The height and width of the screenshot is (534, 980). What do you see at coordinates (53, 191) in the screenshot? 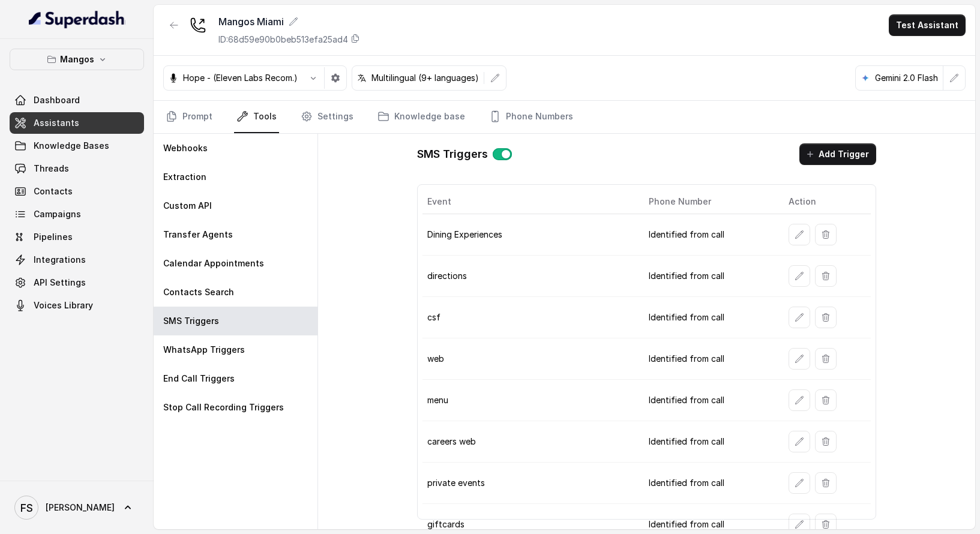
I see `span: Contacts` at bounding box center [53, 191].